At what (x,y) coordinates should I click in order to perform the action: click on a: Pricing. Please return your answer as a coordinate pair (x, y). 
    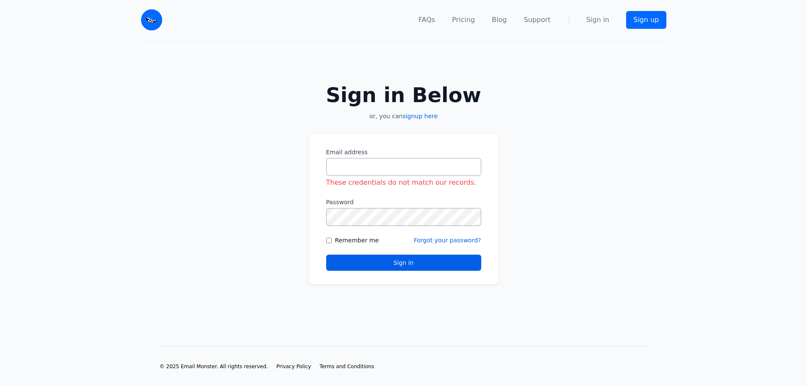
    Looking at the image, I should click on (463, 20).